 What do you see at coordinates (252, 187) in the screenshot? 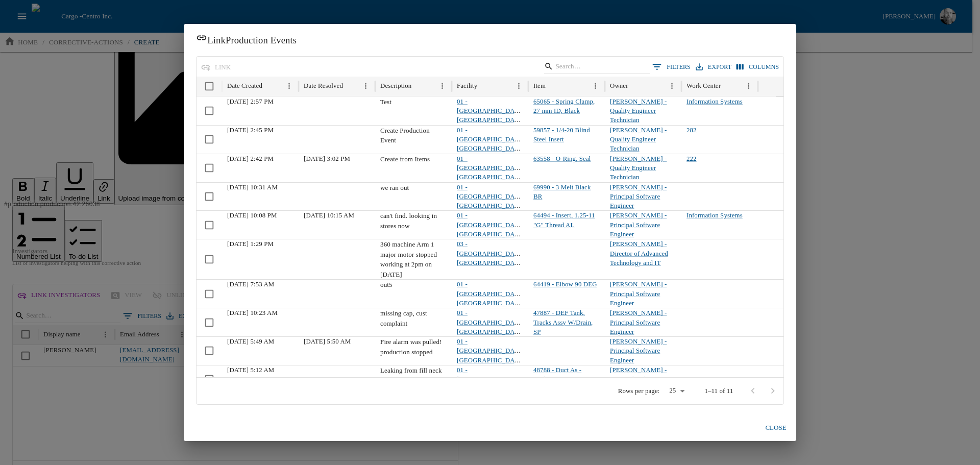
I see `span: 02/26/2025 10:31 AM` at bounding box center [252, 187].